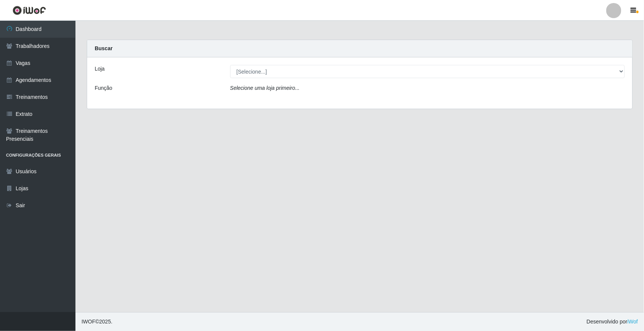 The height and width of the screenshot is (331, 644). I want to click on span: IWOF, so click(88, 321).